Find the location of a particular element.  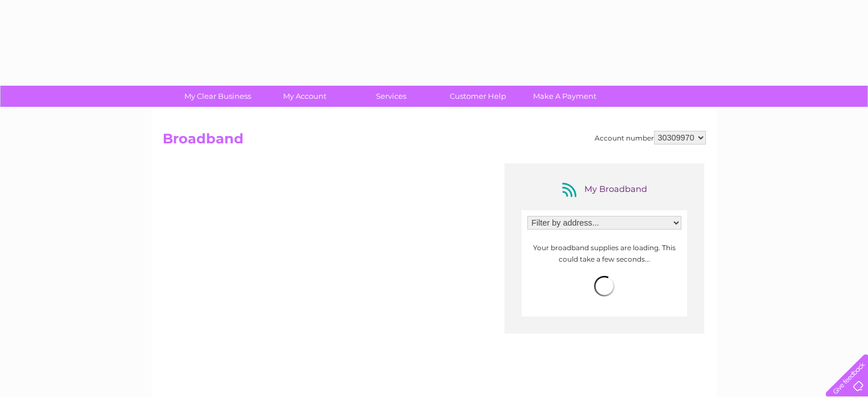

h2: Broadband is located at coordinates (434, 141).